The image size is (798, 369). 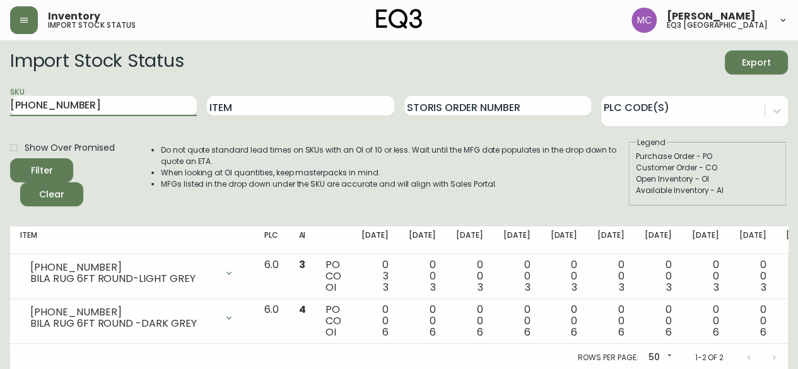 What do you see at coordinates (399, 19) in the screenshot?
I see `img: logo` at bounding box center [399, 19].